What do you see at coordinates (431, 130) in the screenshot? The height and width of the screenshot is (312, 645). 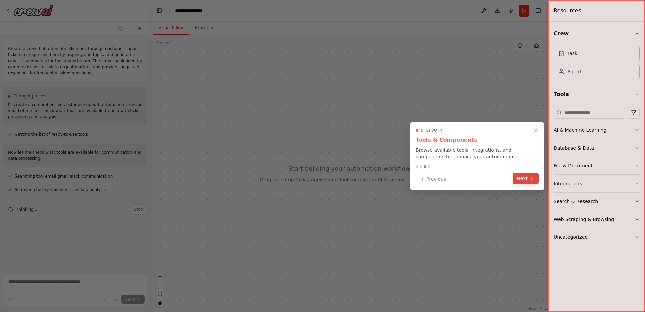 I see `span: Step 3 of 4` at bounding box center [431, 130].